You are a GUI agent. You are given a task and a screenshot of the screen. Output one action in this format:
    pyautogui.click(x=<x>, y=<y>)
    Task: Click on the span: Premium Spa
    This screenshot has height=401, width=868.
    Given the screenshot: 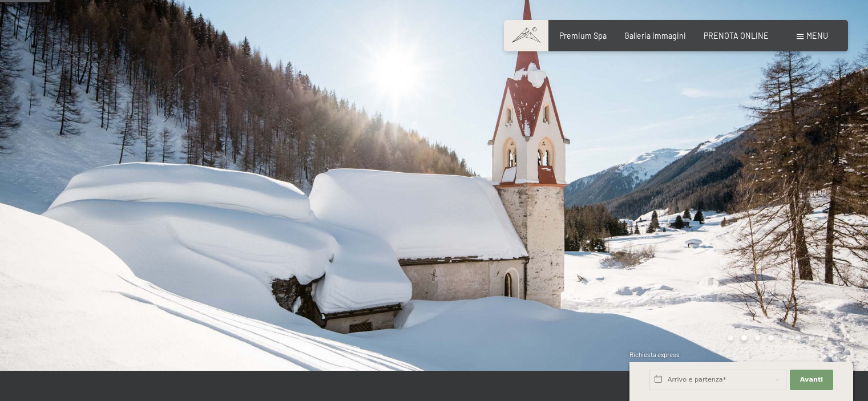 What is the action you would take?
    pyautogui.click(x=583, y=35)
    